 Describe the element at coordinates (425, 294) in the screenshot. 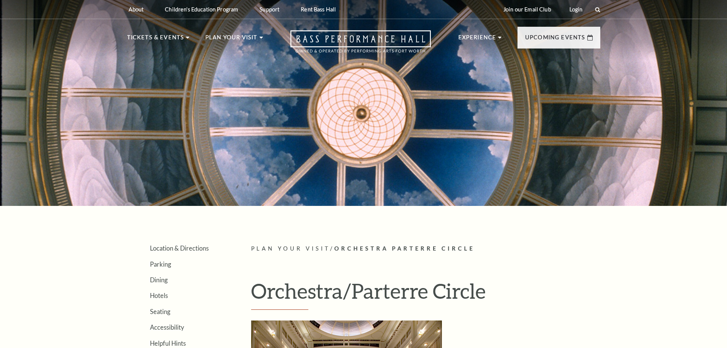

I see `h1: Orchestra/Parterre Circle` at that location.